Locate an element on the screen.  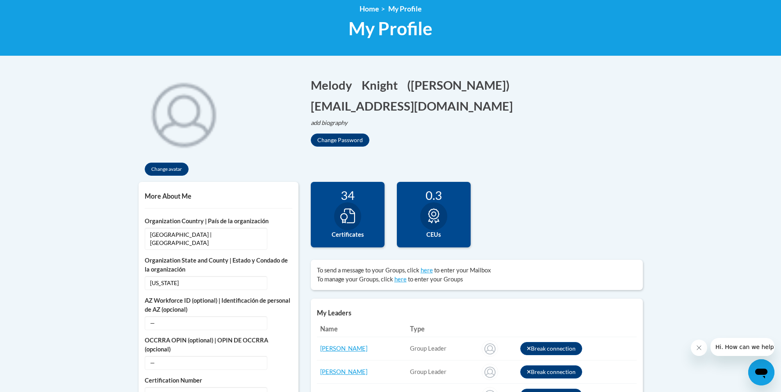
th: Type is located at coordinates (443, 329).